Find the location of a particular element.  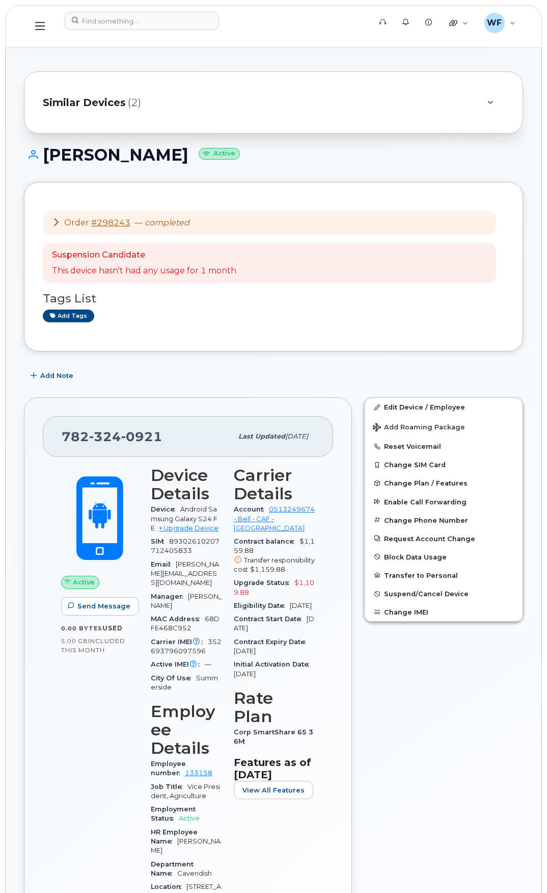

button: Change Plan / Features is located at coordinates (444, 483).